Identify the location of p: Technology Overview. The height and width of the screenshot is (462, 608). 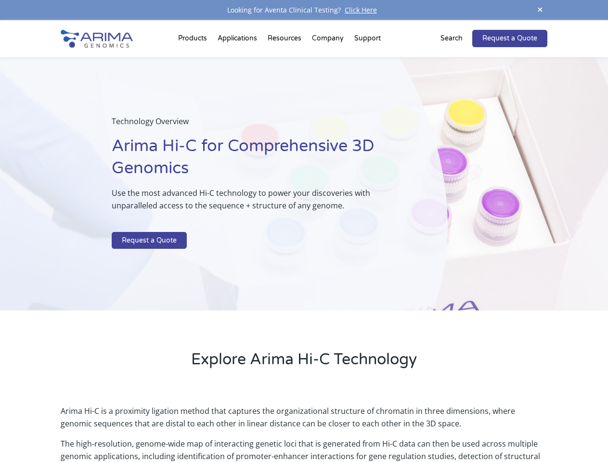
(255, 125).